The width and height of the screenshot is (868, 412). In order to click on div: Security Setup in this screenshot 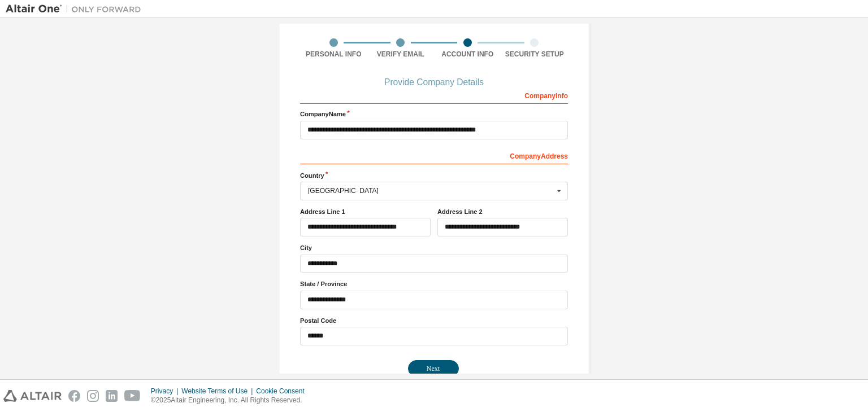, I will do `click(534, 54)`.